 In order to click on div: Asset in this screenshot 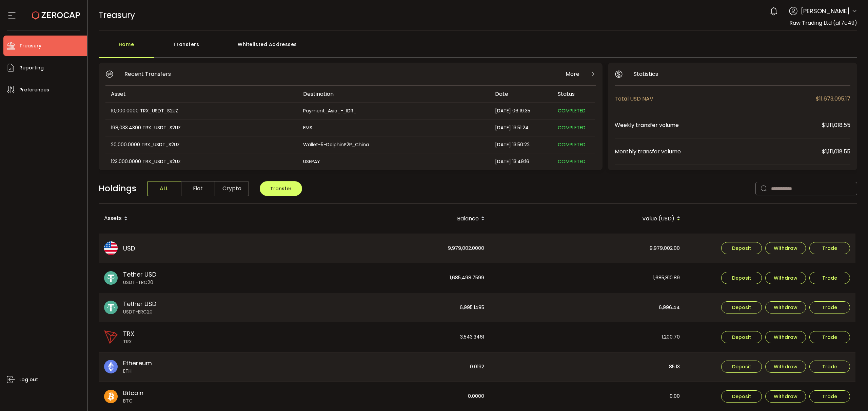, I will do `click(202, 94)`.